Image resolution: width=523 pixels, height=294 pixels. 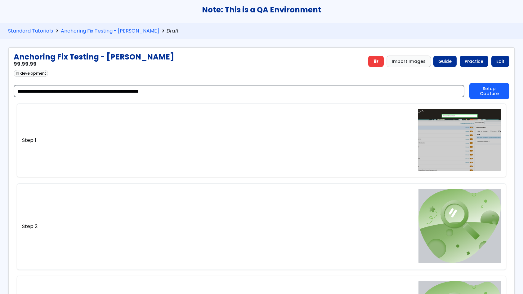 I want to click on a: Standard Tutorials, so click(x=30, y=31).